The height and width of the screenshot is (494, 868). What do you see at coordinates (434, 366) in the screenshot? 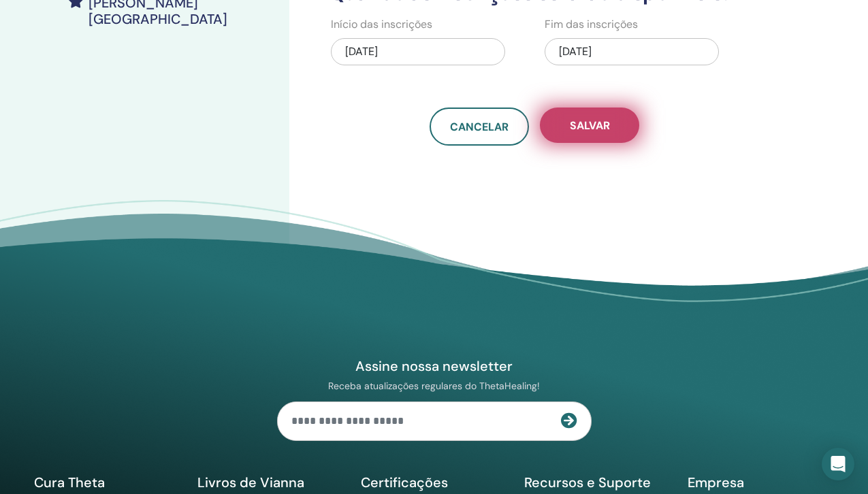
I see `font: Assine nossa newsletter` at bounding box center [434, 366].